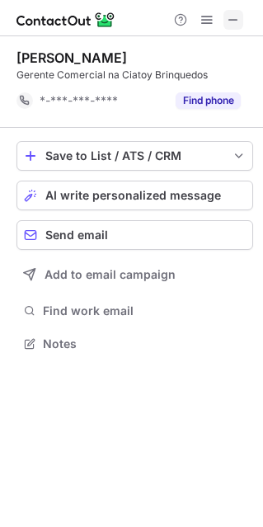  Describe the element at coordinates (208, 101) in the screenshot. I see `button: Reveal Button` at that location.